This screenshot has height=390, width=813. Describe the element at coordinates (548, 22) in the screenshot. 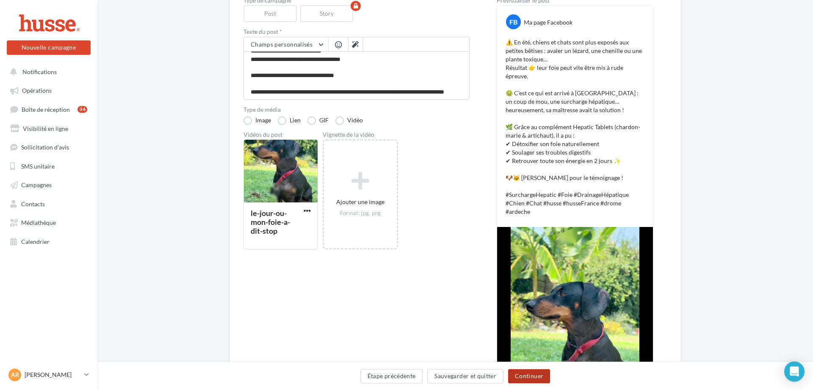

I see `div: Ma page Facebook` at that location.